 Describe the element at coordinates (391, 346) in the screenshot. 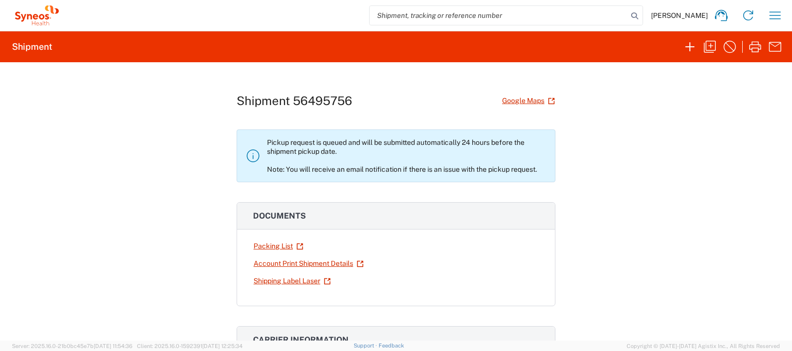

I see `a: Feedback` at that location.